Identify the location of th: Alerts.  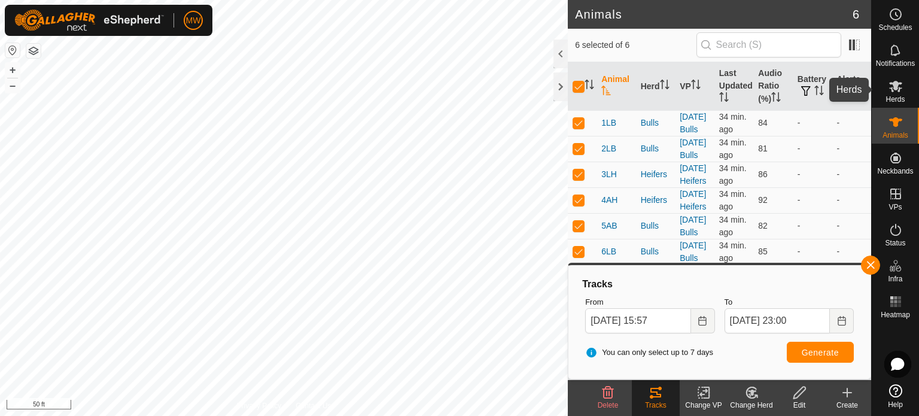
(851, 86).